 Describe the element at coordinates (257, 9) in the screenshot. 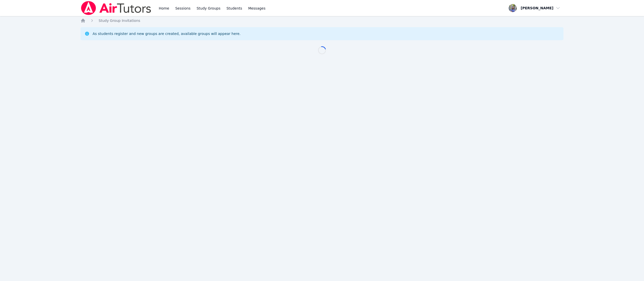

I see `span: Messages` at that location.